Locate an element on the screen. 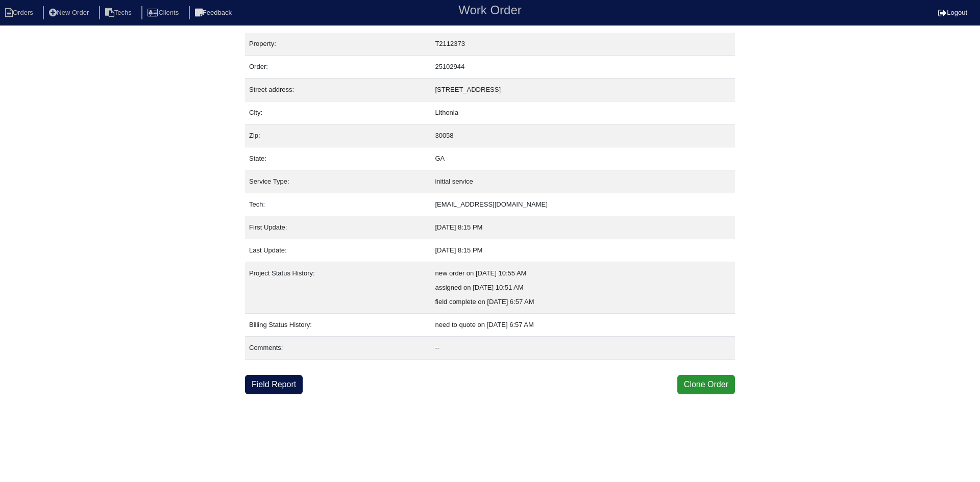 The height and width of the screenshot is (482, 980). td: Street address: is located at coordinates (338, 90).